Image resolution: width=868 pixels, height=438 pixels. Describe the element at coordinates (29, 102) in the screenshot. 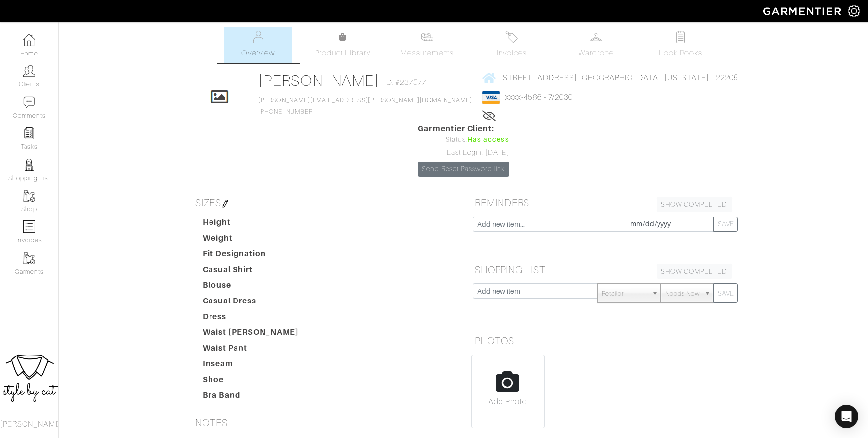

I see `img: comment-icon-a0a6a9ef722e966f86d9cbdc48e553b5cf19dbc54f86b18d962a5391bc8f6eb6.png` at that location.